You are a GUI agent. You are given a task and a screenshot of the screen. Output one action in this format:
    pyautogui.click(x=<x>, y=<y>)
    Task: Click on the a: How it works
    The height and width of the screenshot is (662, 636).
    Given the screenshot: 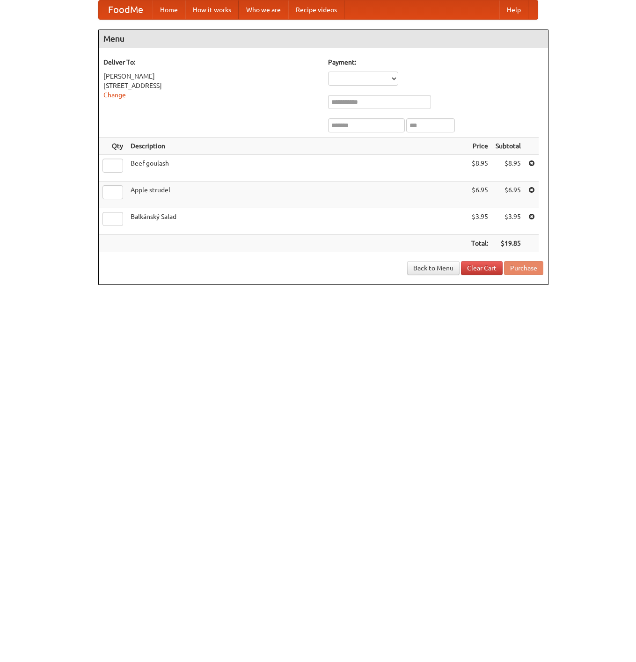 What is the action you would take?
    pyautogui.click(x=212, y=10)
    